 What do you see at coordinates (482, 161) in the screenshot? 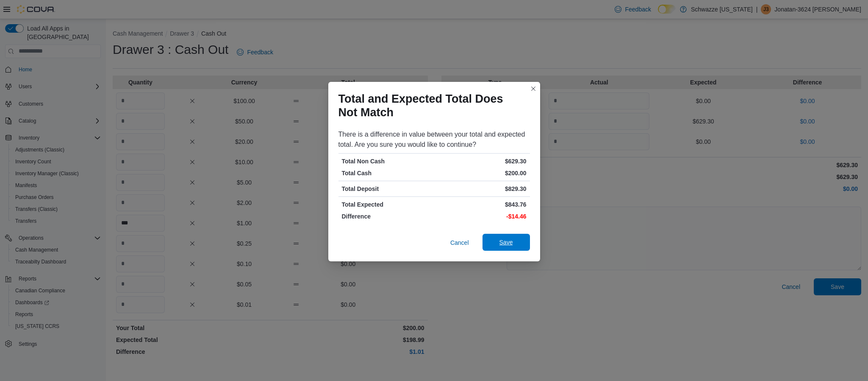
I see `p: $629.30` at bounding box center [482, 161].